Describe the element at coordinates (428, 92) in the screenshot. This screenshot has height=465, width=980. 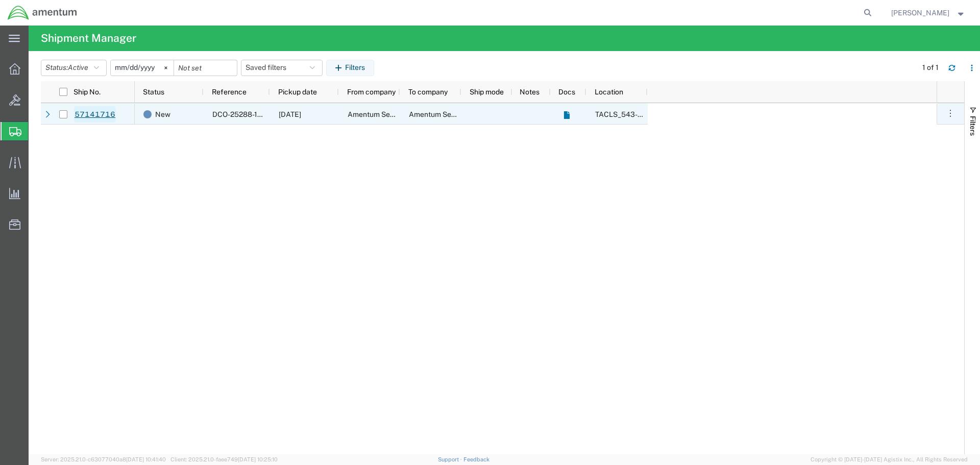
I see `span: To company` at that location.